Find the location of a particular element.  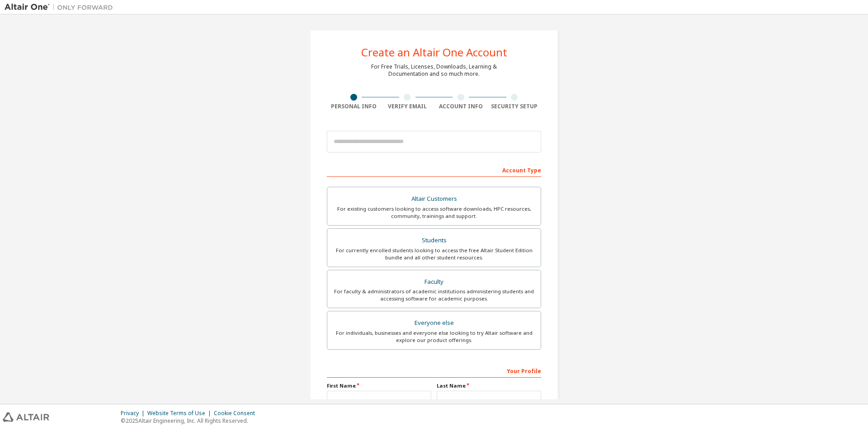

div: Privacy is located at coordinates (134, 414).